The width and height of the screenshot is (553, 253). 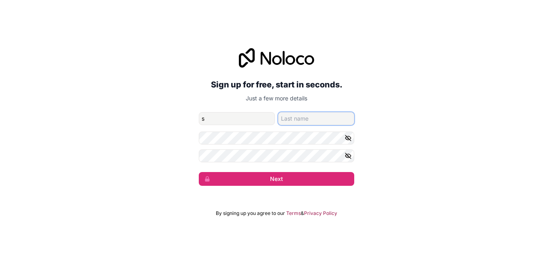 What do you see at coordinates (321, 213) in the screenshot?
I see `a: Privacy Policy` at bounding box center [321, 213].